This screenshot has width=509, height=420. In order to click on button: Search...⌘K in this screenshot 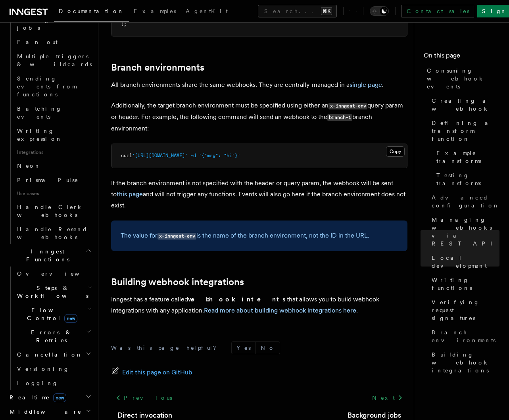, I will do `click(297, 11)`.